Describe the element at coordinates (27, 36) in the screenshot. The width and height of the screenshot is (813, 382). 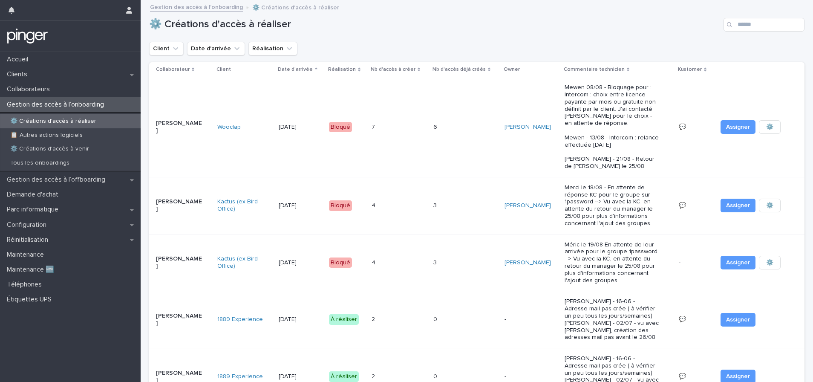
I see `img: mTgBEunGTSyRkCgitkcU` at that location.